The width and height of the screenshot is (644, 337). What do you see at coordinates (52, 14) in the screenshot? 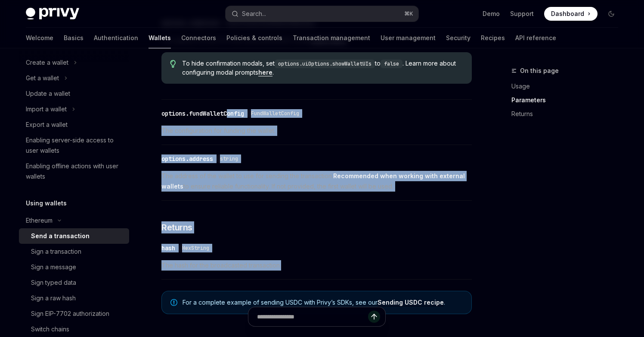
I see `img: dark logo` at bounding box center [52, 14].